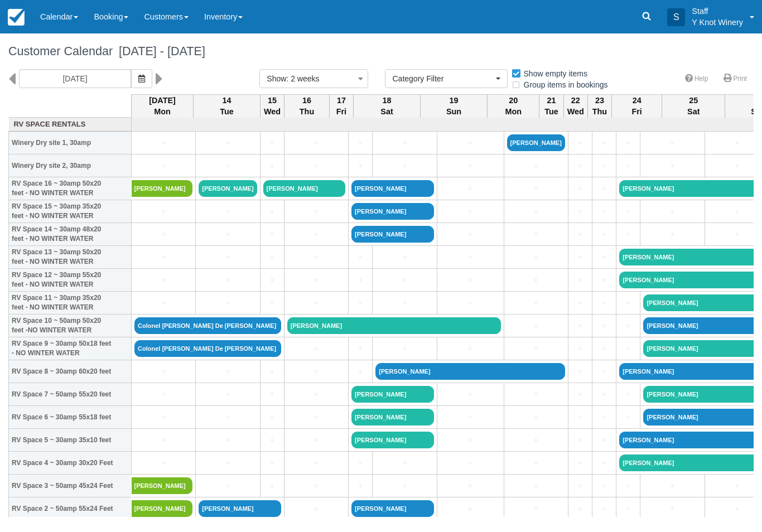 The height and width of the screenshot is (532, 762). What do you see at coordinates (564, 84) in the screenshot?
I see `span: Group items in bookings` at bounding box center [564, 84].